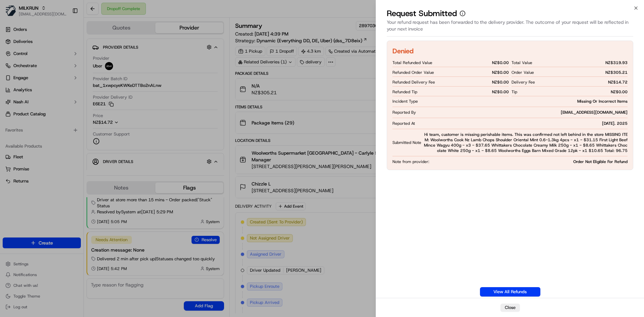  What do you see at coordinates (407, 143) in the screenshot?
I see `span: Submitted Note` at bounding box center [407, 143].